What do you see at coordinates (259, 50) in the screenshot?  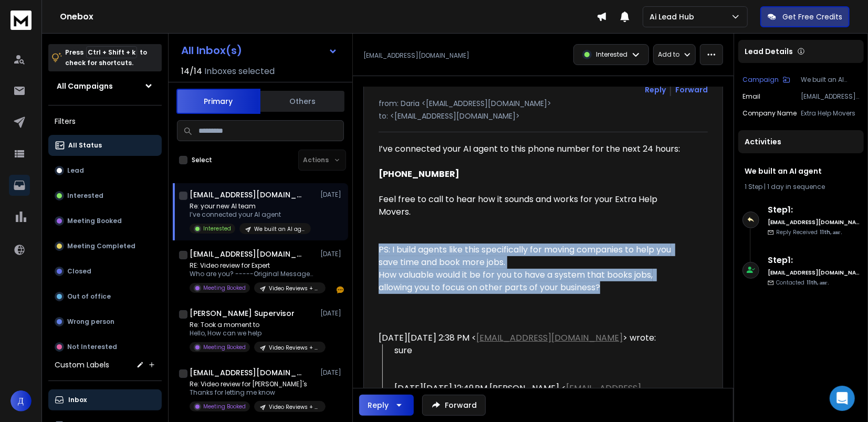 I see `button: All Inbox(s)` at bounding box center [259, 50].